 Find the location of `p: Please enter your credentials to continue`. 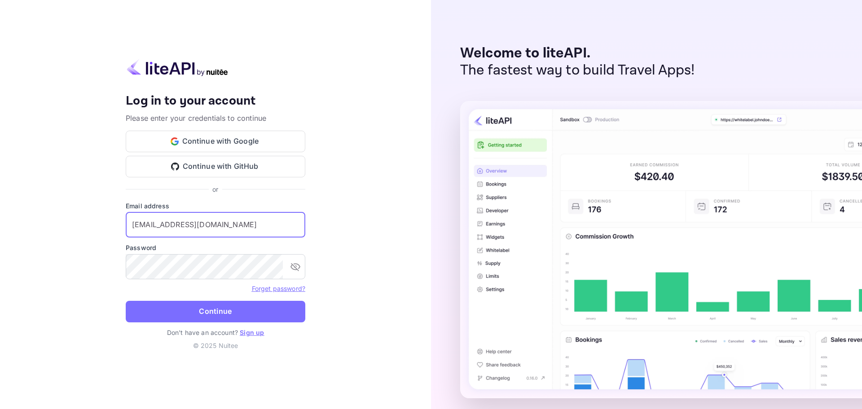

p: Please enter your credentials to continue is located at coordinates (216, 118).